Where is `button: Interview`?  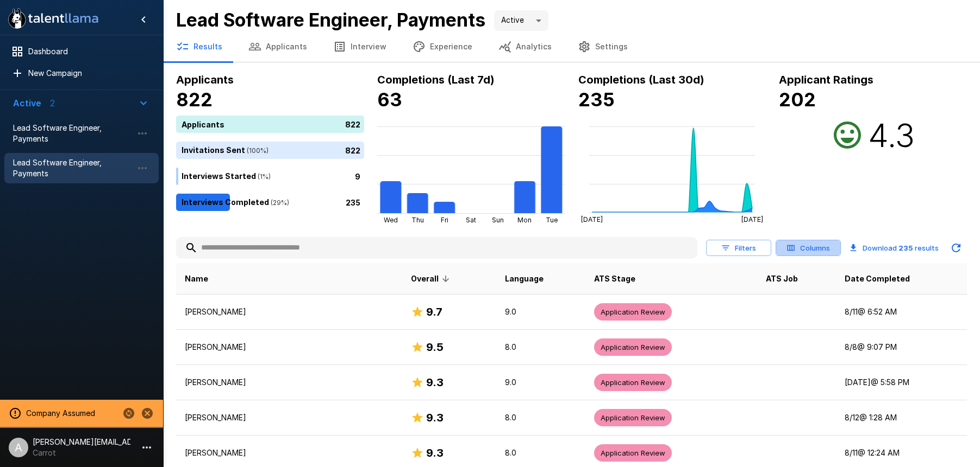 button: Interview is located at coordinates (359, 46).